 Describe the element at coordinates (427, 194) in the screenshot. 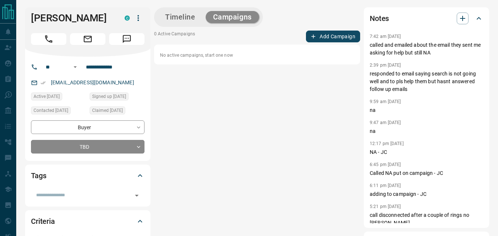

I see `p: adding to campaign - JC` at that location.